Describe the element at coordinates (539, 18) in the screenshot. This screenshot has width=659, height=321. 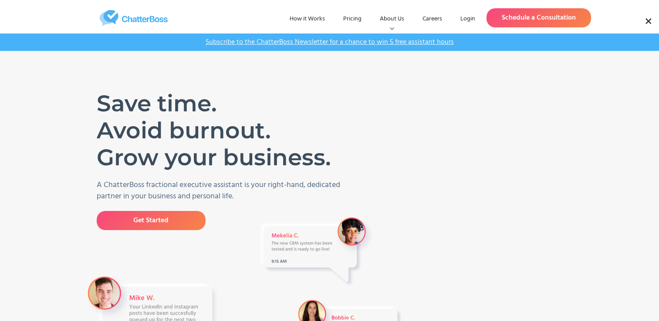
I see `a: Schedule a Consultation` at that location.